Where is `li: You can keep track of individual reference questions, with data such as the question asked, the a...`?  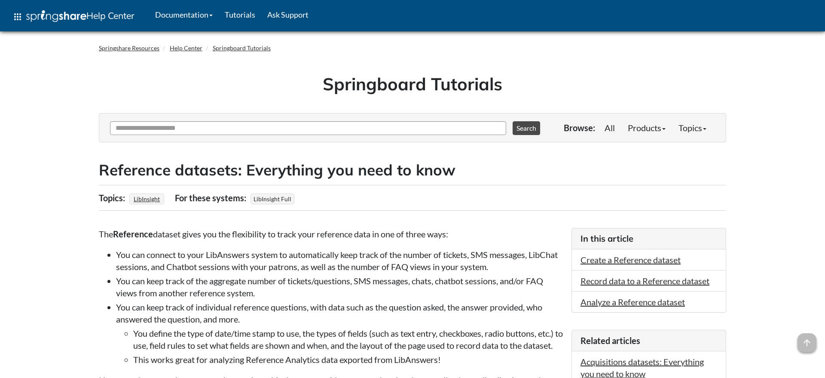
li: You can keep track of individual reference questions, with data such as the question asked, the a... is located at coordinates (339, 333).